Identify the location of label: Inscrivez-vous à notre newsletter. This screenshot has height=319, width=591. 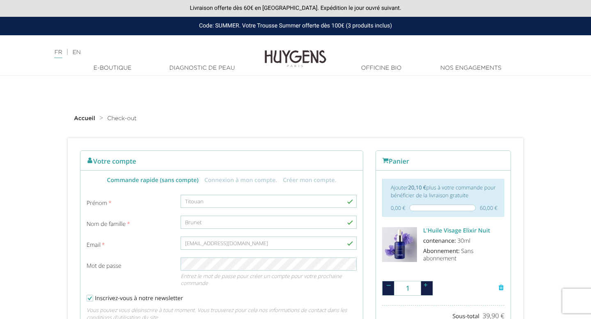
(136, 298).